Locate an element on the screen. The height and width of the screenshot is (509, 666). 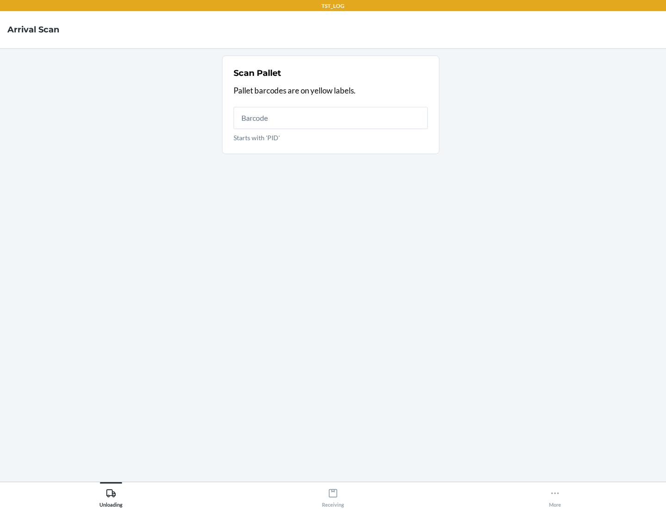
p: Pallet barcodes are on yellow labels. is located at coordinates (331, 91).